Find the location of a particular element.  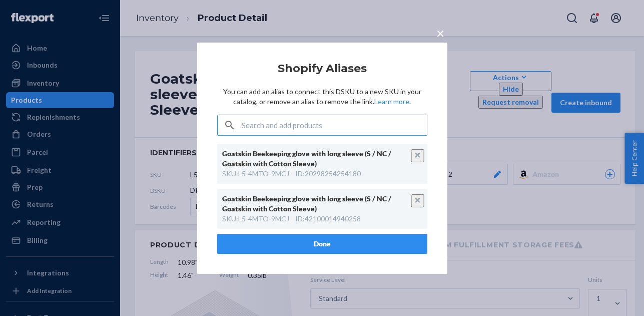

h2: Shopify Aliases is located at coordinates (322, 68).